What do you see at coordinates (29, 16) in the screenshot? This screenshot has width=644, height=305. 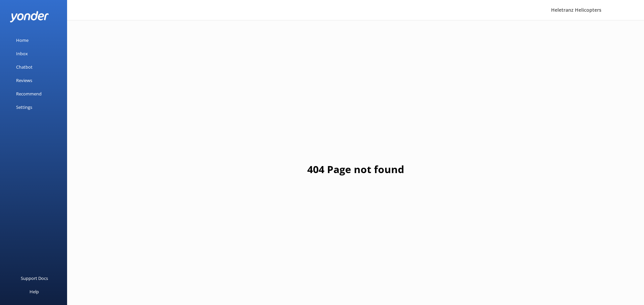 I see `img: yonder-white-logo.png` at bounding box center [29, 16].